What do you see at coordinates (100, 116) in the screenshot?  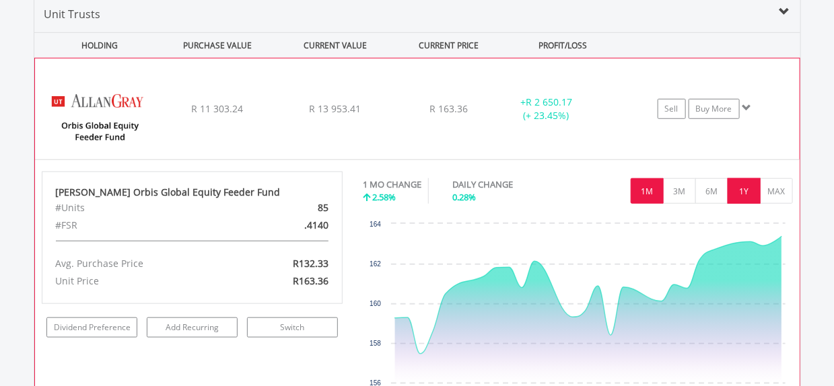 I see `img: UT.ZA.AGOE.png` at bounding box center [100, 116].